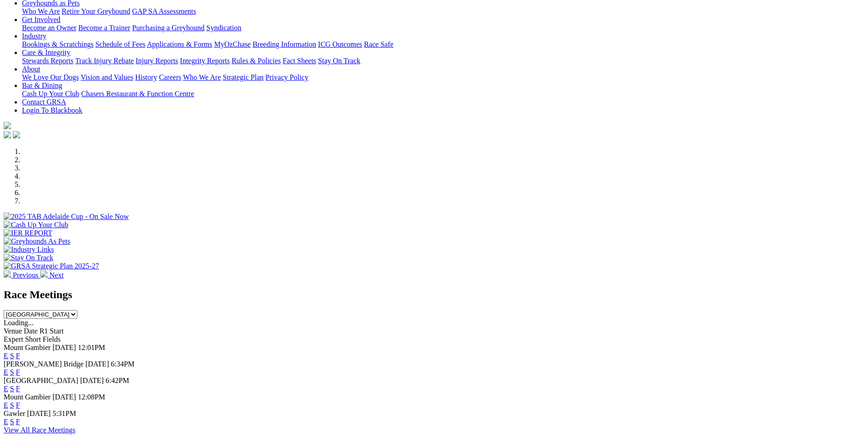 The height and width of the screenshot is (437, 868). What do you see at coordinates (52, 339) in the screenshot?
I see `span: Fields` at bounding box center [52, 339].